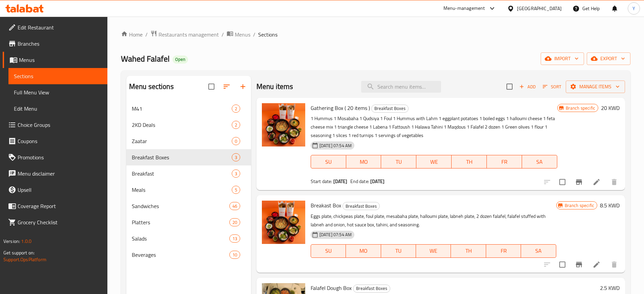 The width and height of the screenshot is (644, 294). I want to click on span: Breakfast Boxes, so click(390, 108).